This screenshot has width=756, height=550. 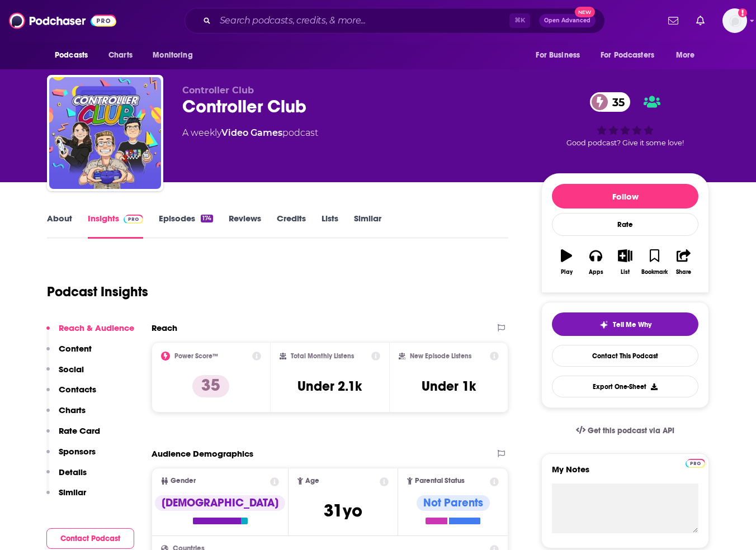 What do you see at coordinates (73, 436) in the screenshot?
I see `button: Rate Card` at bounding box center [73, 436].